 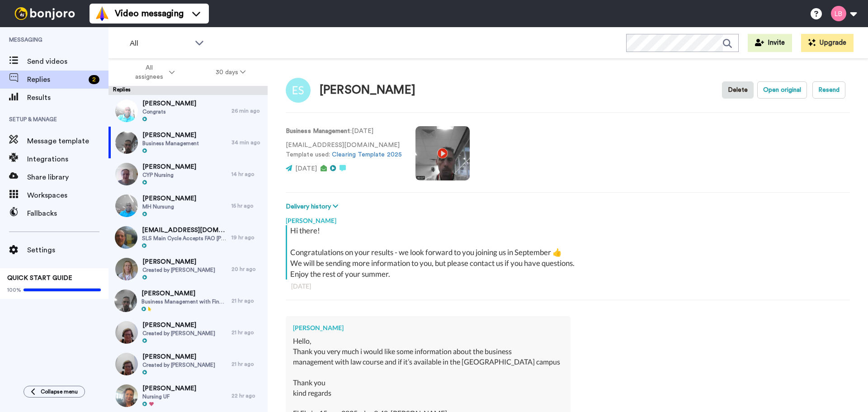 What do you see at coordinates (770, 43) in the screenshot?
I see `a: Invite` at bounding box center [770, 43].